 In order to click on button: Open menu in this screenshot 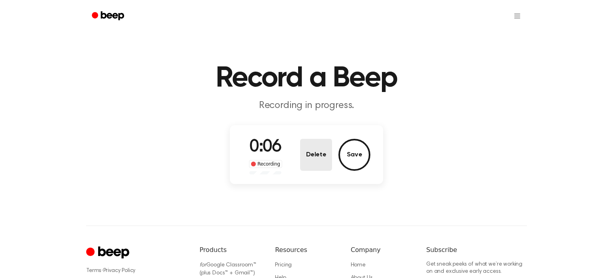, I will do `click(518, 16)`.